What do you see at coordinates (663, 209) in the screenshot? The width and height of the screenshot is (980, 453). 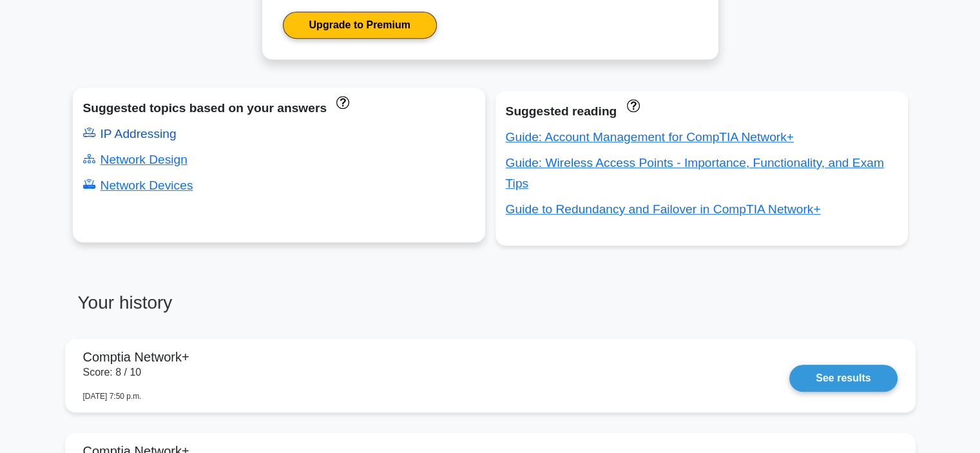 I see `a: Guide to Redundancy and Failover in CompTIA Network+` at bounding box center [663, 209].